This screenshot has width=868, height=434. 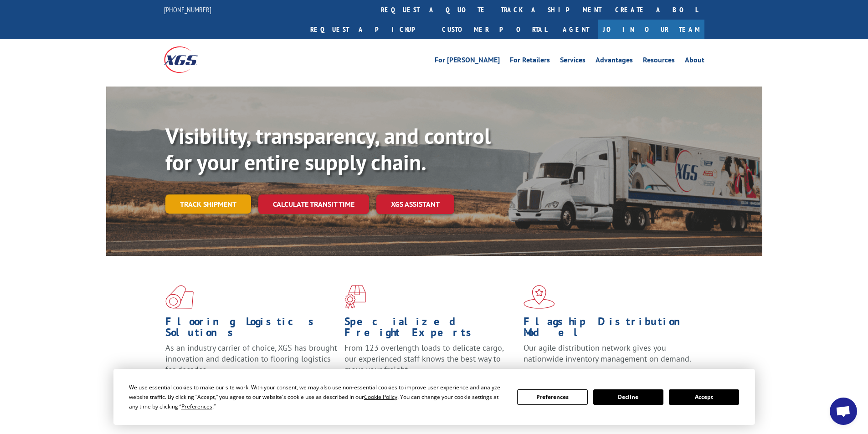 I want to click on a: Advantages, so click(x=614, y=61).